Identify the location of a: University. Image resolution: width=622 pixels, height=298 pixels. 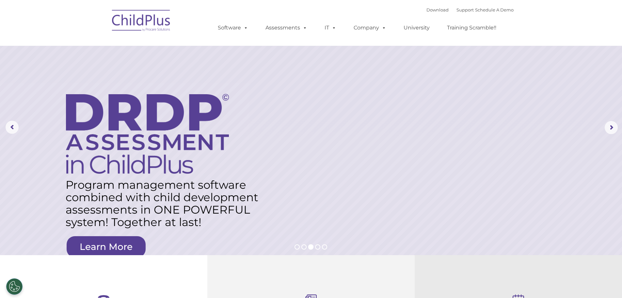
(417, 28).